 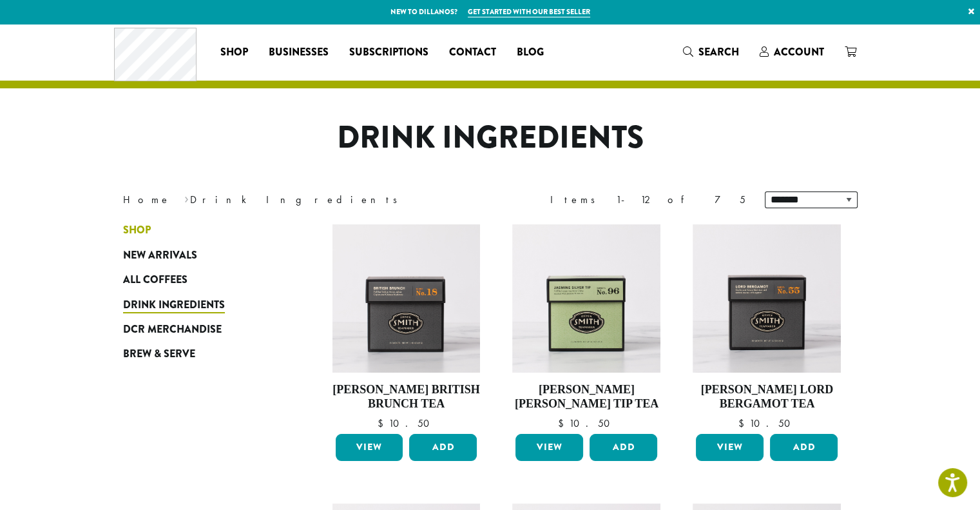 What do you see at coordinates (159, 354) in the screenshot?
I see `span: Brew & Serve` at bounding box center [159, 354].